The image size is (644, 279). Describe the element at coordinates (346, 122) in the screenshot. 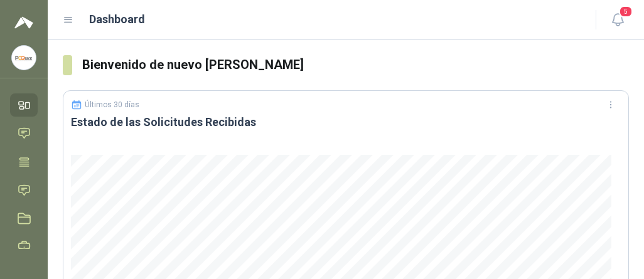

I see `h3: Estado de las Solicitudes Recibidas` at that location.